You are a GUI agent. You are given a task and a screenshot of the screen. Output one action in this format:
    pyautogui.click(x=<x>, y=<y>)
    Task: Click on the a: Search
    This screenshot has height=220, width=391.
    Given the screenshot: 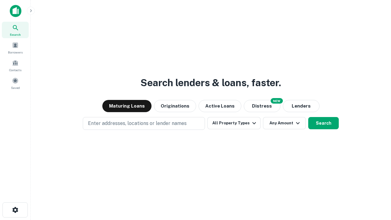 What is the action you would take?
    pyautogui.click(x=15, y=30)
    